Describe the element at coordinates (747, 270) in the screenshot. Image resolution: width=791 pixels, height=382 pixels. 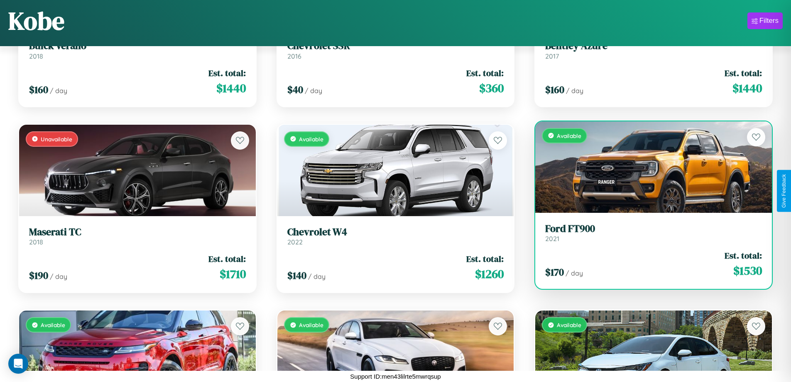
I see `span: $ 1530` at that location.